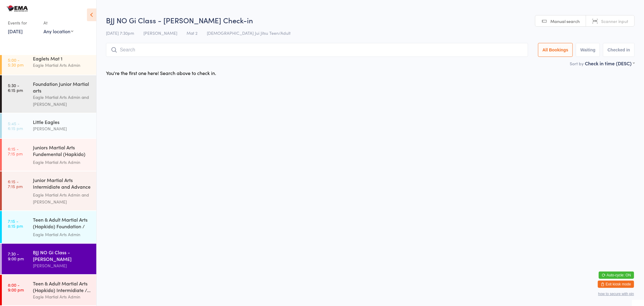  Describe the element at coordinates (161, 73) in the screenshot. I see `div: You're the first one here! Search above to check in.` at that location.